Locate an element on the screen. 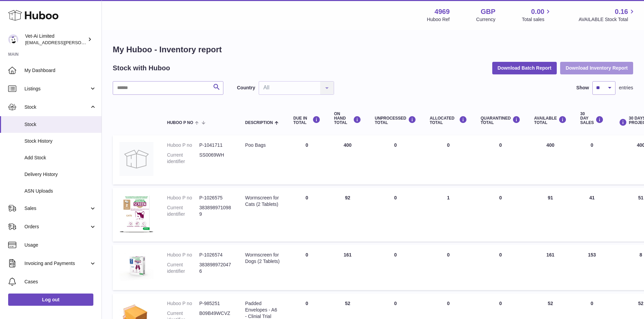 This screenshot has height=319, width=644. div: Currency is located at coordinates (486, 20).